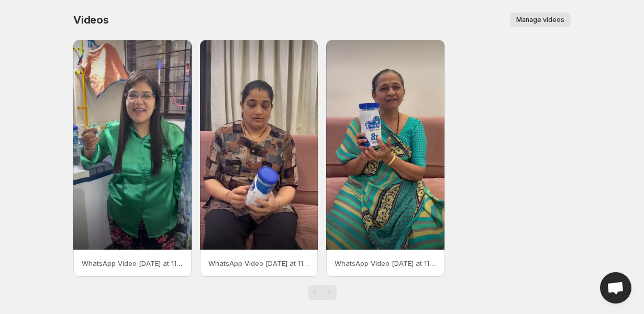  I want to click on a: Open chat, so click(615, 288).